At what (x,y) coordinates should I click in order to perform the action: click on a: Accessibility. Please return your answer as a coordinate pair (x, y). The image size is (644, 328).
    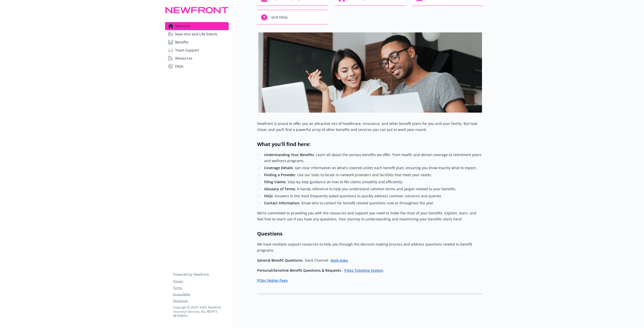
    Looking at the image, I should click on (201, 294).